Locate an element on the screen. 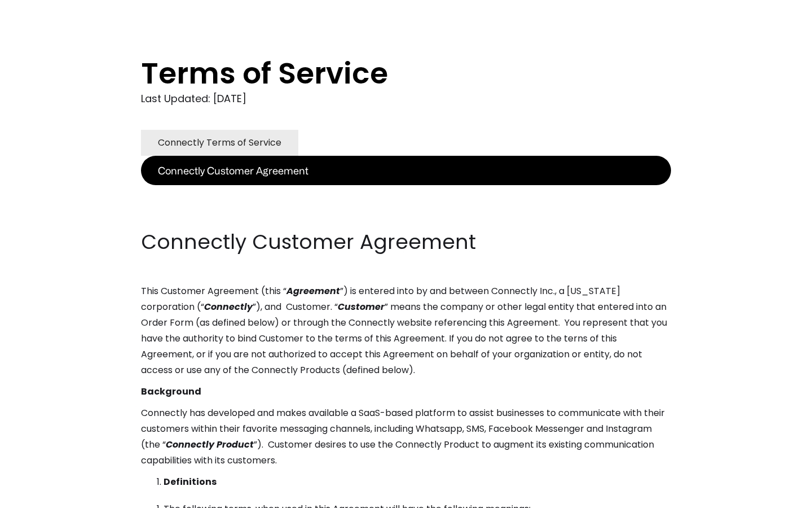 This screenshot has width=812, height=508. strong: Definitions is located at coordinates (190, 481).